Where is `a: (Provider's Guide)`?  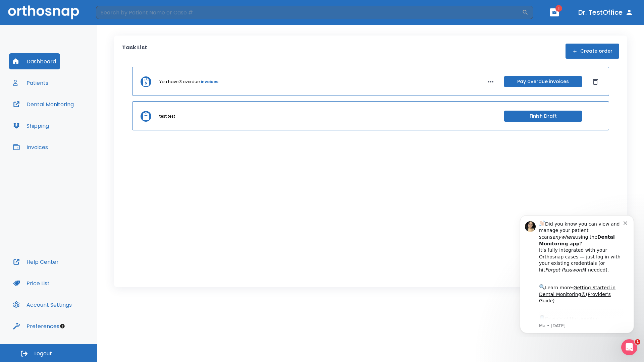
a: (Provider's Guide) is located at coordinates (65, 88).